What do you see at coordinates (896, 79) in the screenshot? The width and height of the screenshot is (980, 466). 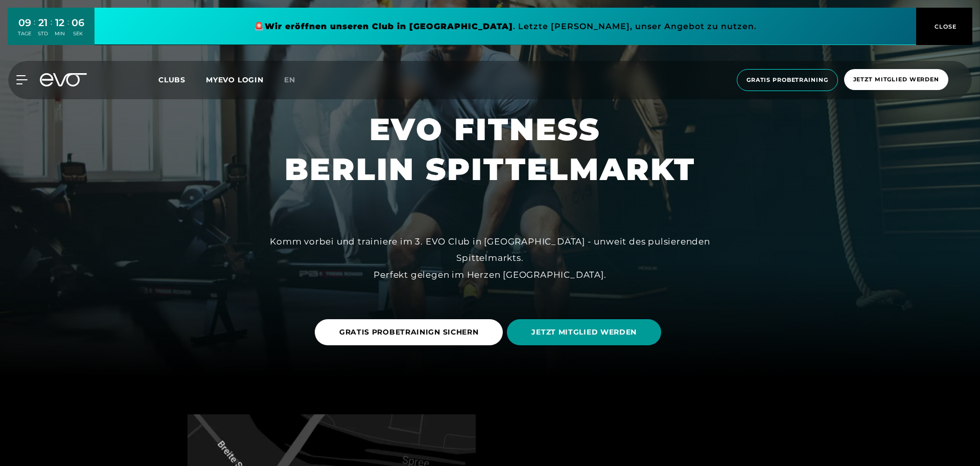 I see `a: Jetzt Mitglied werden` at bounding box center [896, 79].